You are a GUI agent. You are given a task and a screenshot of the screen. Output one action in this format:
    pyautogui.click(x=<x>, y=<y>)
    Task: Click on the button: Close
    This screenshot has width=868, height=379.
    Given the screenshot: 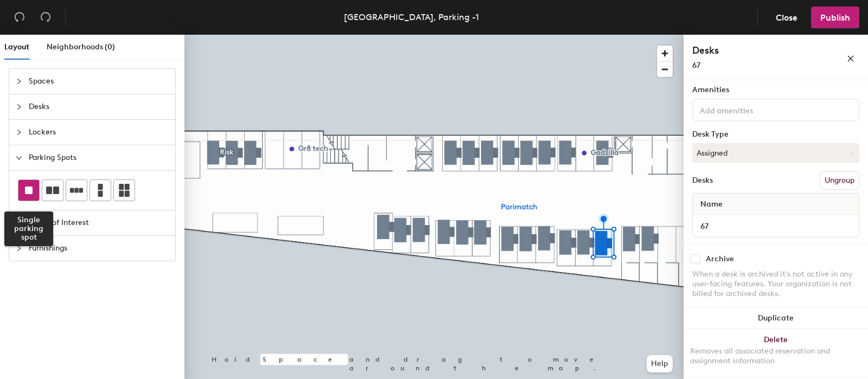 What is the action you would take?
    pyautogui.click(x=786, y=17)
    